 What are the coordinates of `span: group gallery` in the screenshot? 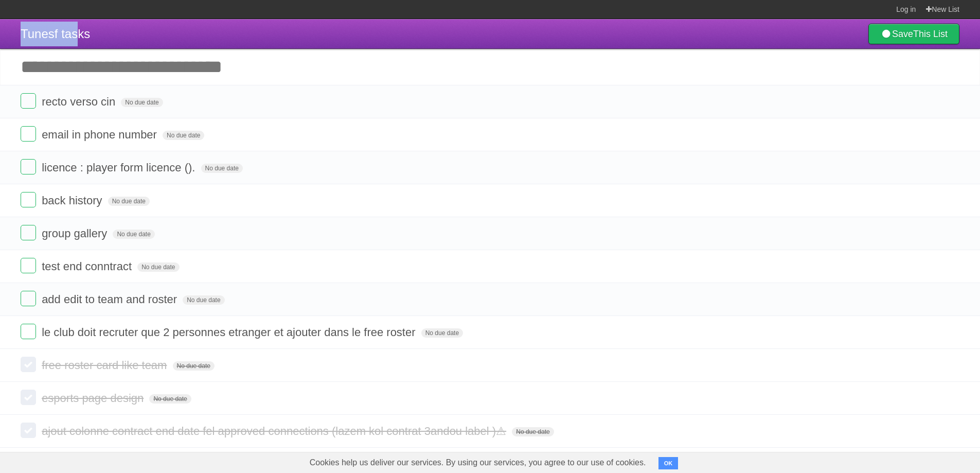 It's located at (75, 233).